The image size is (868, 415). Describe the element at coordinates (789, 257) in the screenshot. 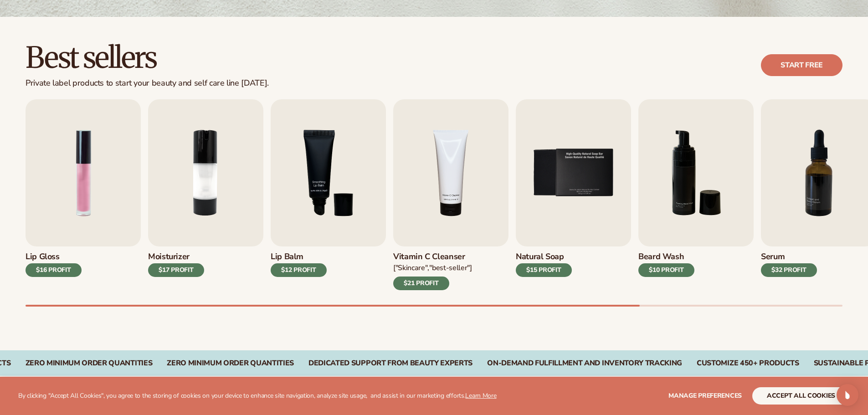

I see `h3: Serum` at that location.